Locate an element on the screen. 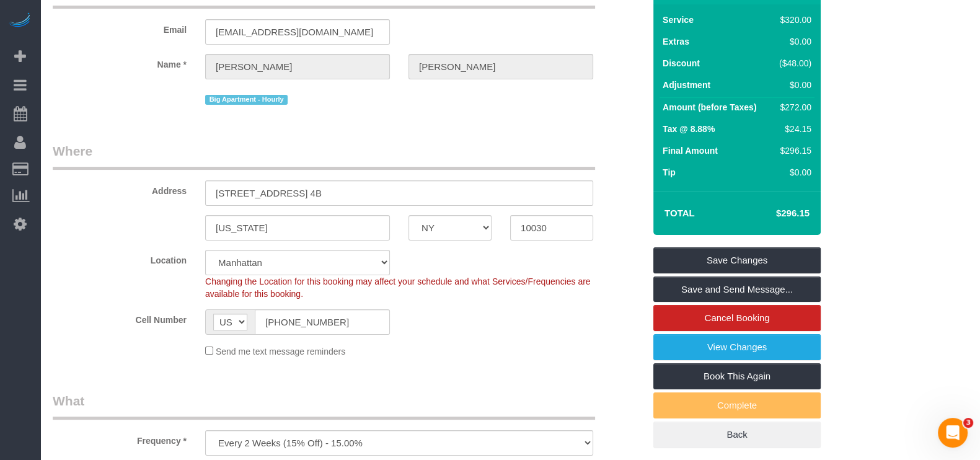 This screenshot has height=460, width=980. div: $296.15 is located at coordinates (794, 151).